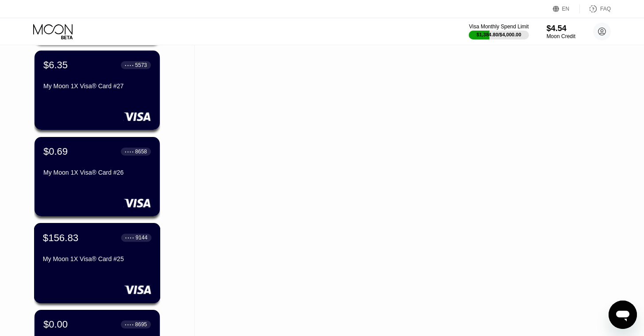  I want to click on div: $156.83, so click(61, 238).